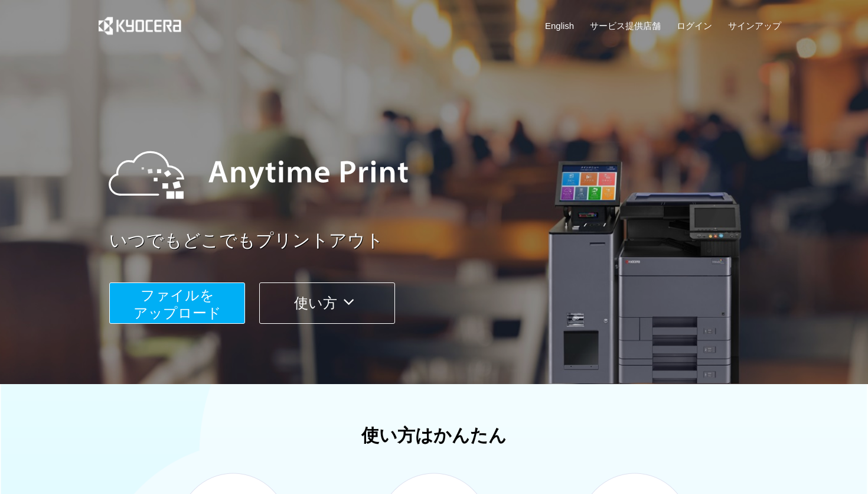 Image resolution: width=868 pixels, height=494 pixels. I want to click on button: ファイルを​​アップロード, so click(177, 303).